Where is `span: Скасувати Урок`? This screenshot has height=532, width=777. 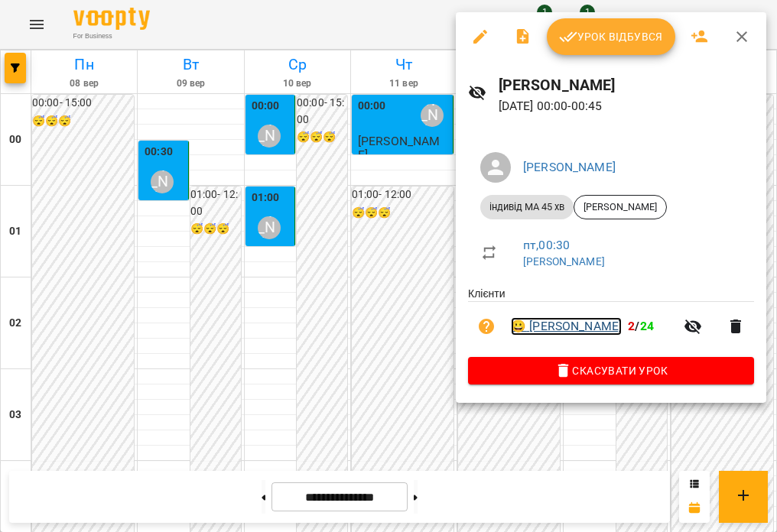 span: Скасувати Урок is located at coordinates (611, 371).